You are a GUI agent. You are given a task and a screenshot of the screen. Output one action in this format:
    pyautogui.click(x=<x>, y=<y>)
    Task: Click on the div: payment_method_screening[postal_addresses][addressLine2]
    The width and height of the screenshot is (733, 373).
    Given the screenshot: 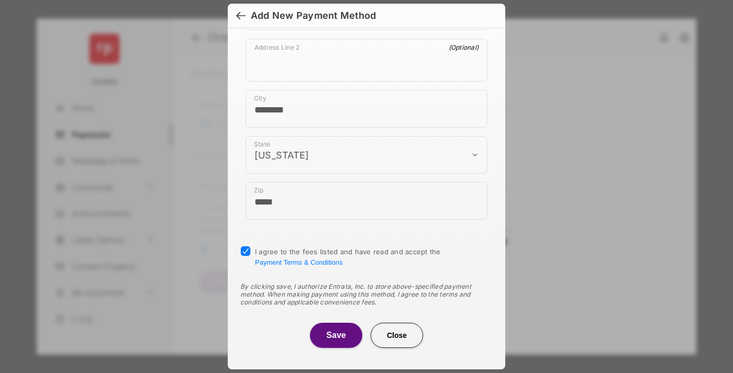 What is the action you would take?
    pyautogui.click(x=367, y=60)
    